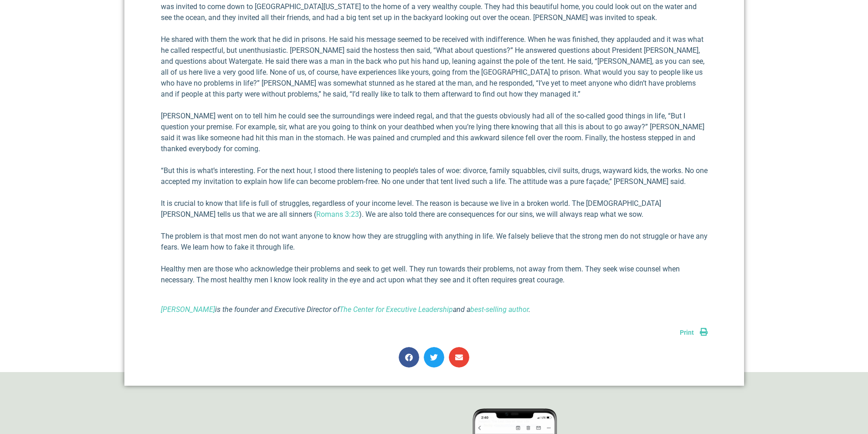  Describe the element at coordinates (434, 67) in the screenshot. I see `p: He shared with them the work that he did in prisons. He said his message seemed to be received wi...` at that location.